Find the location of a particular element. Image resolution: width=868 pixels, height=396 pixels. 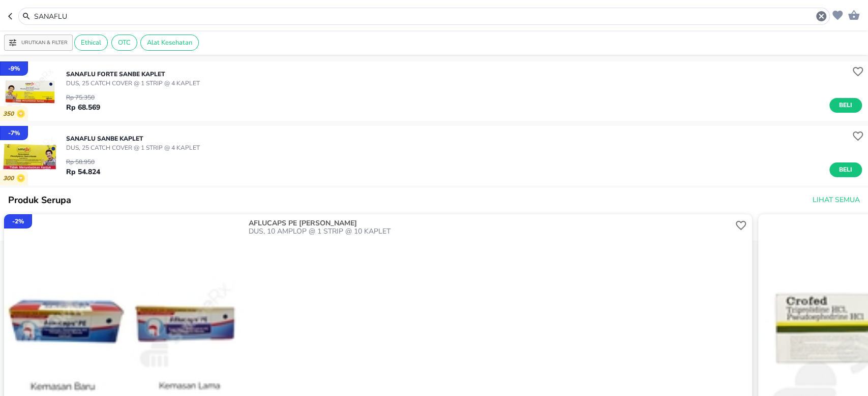

input: Cari 4000+ produk di sini is located at coordinates (424, 16).